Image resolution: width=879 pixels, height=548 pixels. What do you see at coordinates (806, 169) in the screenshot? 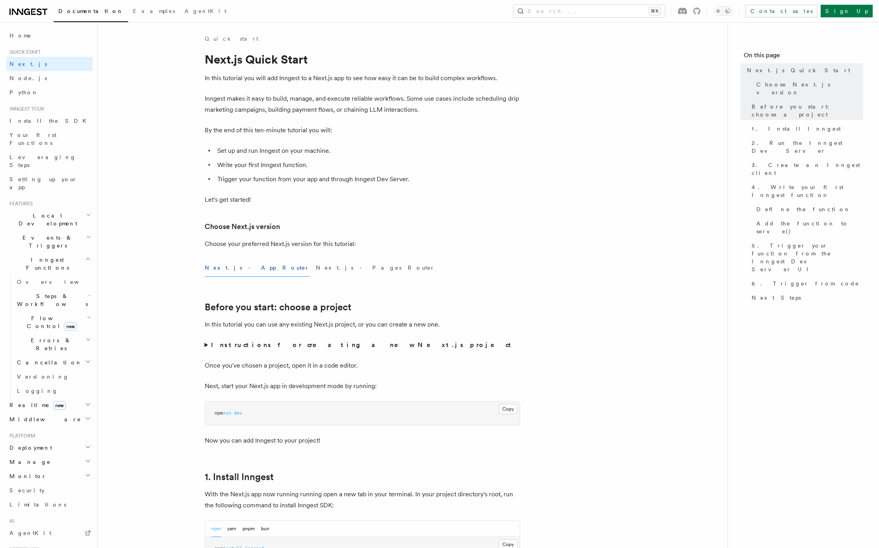
I see `a: 3. Create an Inngest client` at bounding box center [806, 169].